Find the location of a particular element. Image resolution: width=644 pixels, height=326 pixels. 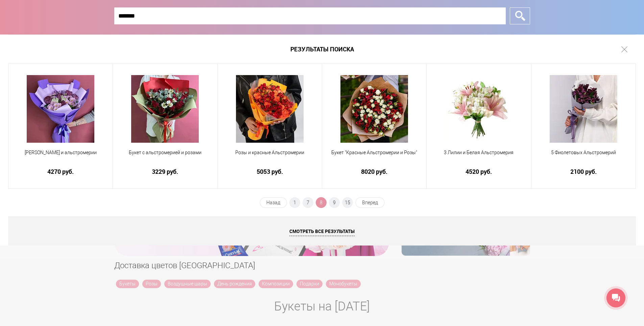

span: Розы и красные Альстромерии is located at coordinates (270, 152).